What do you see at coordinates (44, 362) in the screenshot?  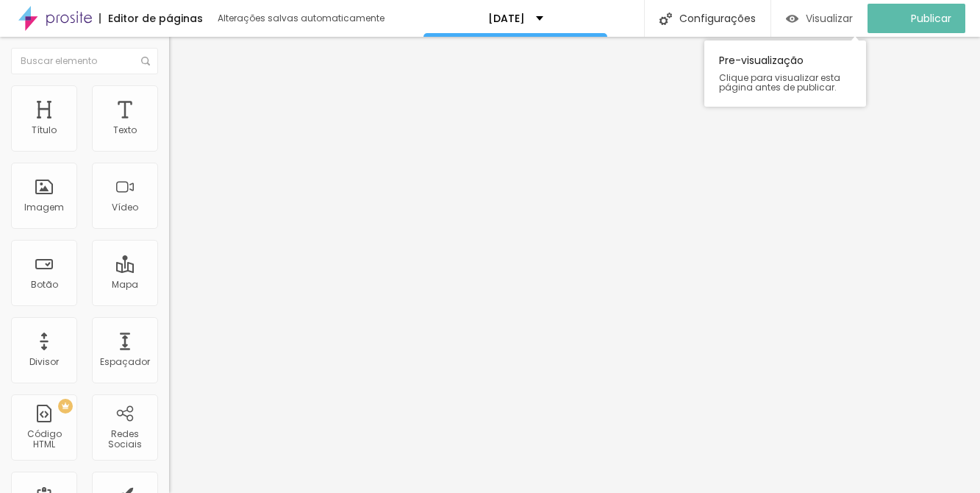 I see `div: Divisor` at bounding box center [44, 362].